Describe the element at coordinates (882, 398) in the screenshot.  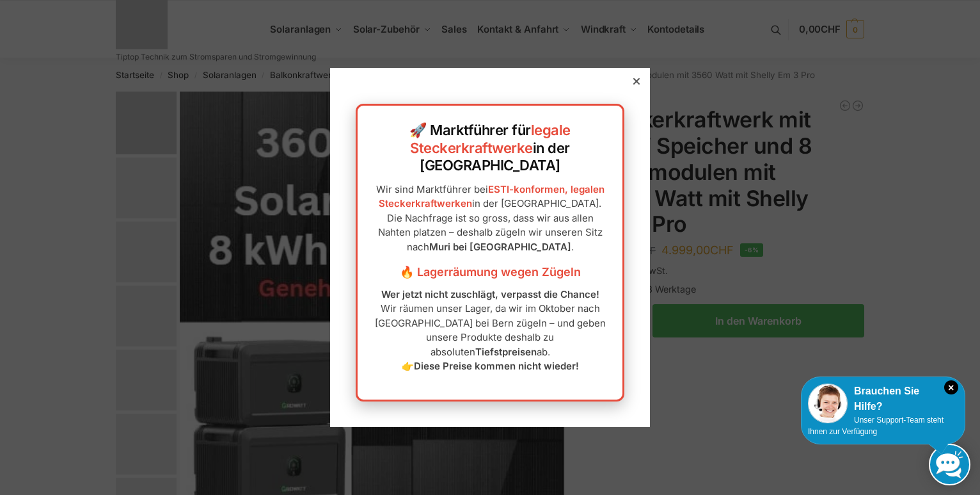
I see `div: Brauchen Sie Hilfe?` at that location.